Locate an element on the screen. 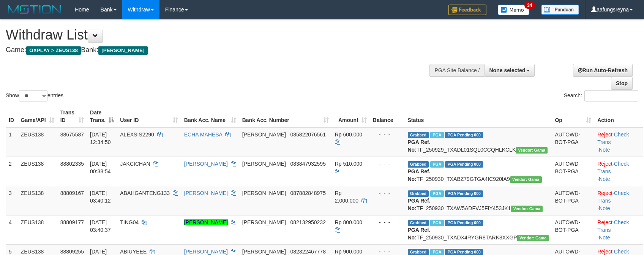  img: MOTION_logo.png is located at coordinates (35, 10).